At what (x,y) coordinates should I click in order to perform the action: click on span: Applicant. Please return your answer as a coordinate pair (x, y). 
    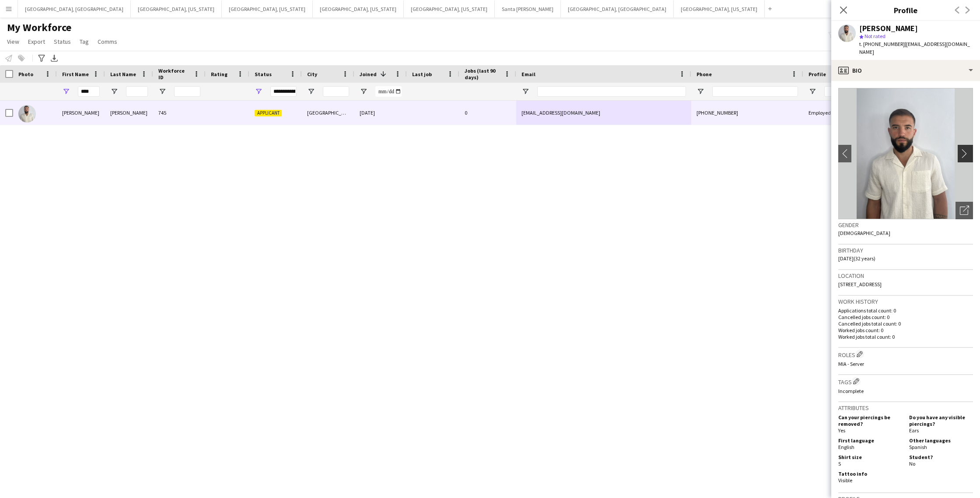
    Looking at the image, I should click on (268, 113).